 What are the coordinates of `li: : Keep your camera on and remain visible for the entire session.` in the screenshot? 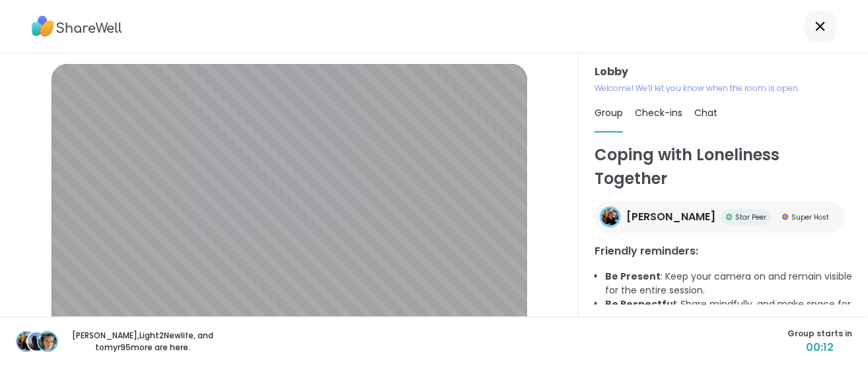 It's located at (729, 283).